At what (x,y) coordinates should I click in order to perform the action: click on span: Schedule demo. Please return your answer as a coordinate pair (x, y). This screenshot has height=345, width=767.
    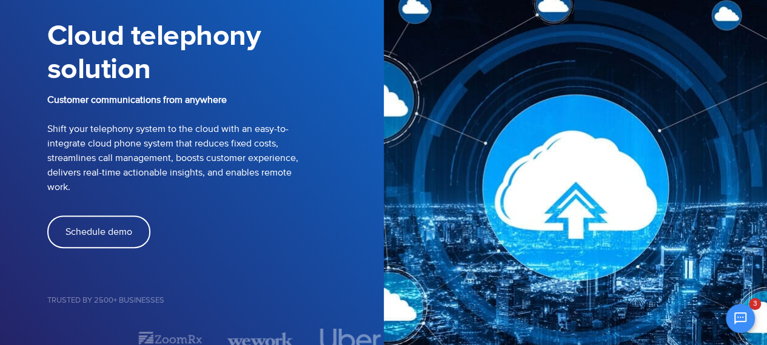
    Looking at the image, I should click on (99, 232).